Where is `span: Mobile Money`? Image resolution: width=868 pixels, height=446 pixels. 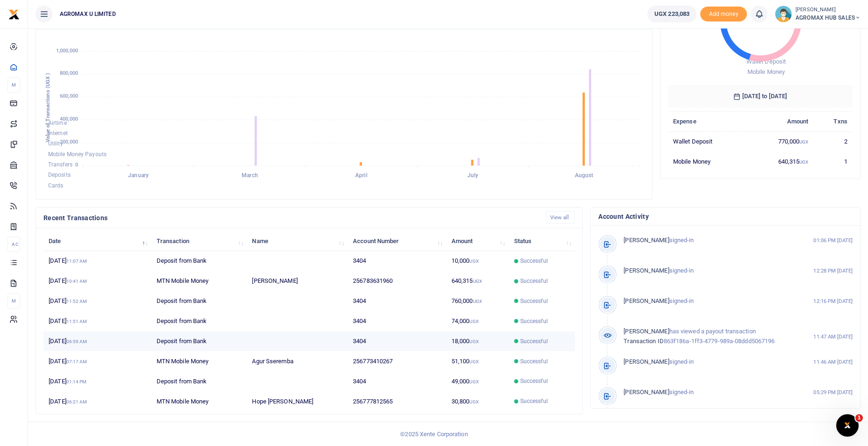
span: Mobile Money is located at coordinates (766, 71).